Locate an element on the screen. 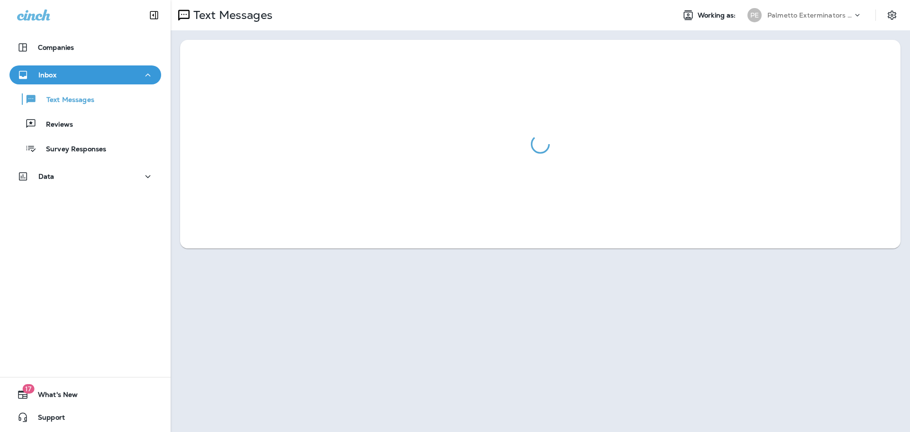 The width and height of the screenshot is (910, 432). span: Support is located at coordinates (46, 419).